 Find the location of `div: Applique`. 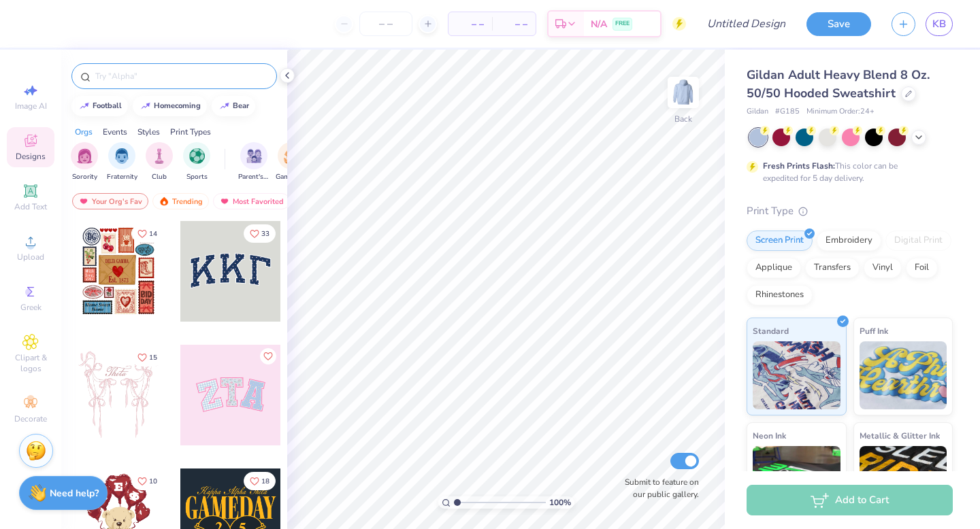

div: Applique is located at coordinates (774, 268).